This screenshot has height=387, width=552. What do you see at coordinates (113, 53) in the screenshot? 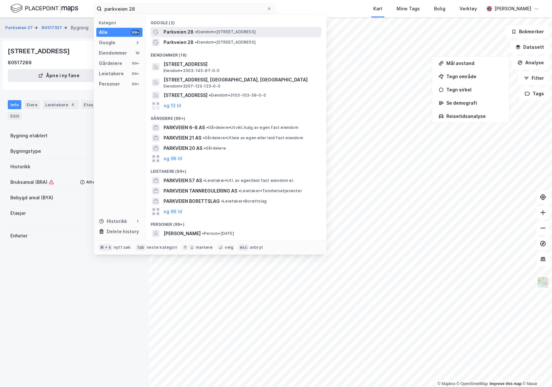
I see `div: Eiendommer` at bounding box center [113, 53].